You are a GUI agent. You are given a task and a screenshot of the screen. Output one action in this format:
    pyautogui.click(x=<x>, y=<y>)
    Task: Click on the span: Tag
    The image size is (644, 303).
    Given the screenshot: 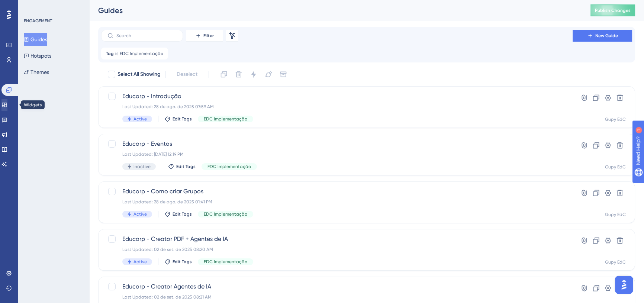 What is the action you would take?
    pyautogui.click(x=110, y=53)
    